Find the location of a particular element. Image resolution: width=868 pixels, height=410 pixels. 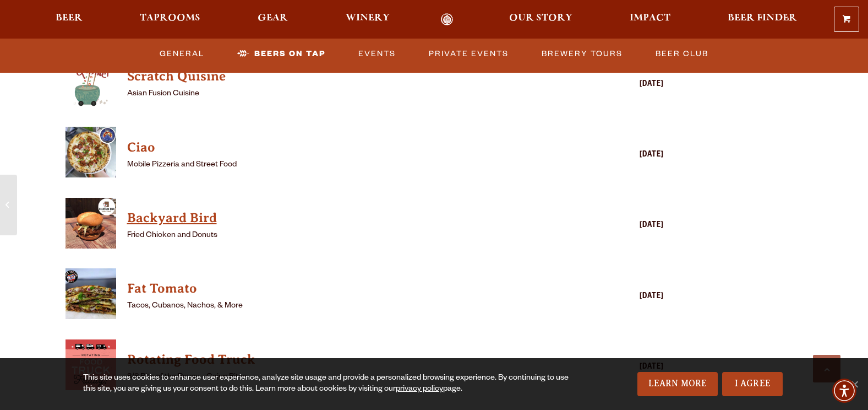

a: Impact is located at coordinates (651, 19).